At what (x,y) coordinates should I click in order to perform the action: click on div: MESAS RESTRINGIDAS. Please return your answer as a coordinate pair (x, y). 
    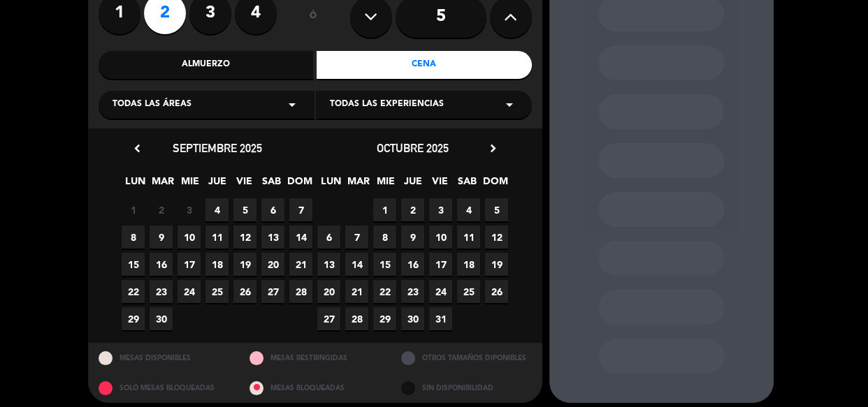
    Looking at the image, I should click on (315, 358).